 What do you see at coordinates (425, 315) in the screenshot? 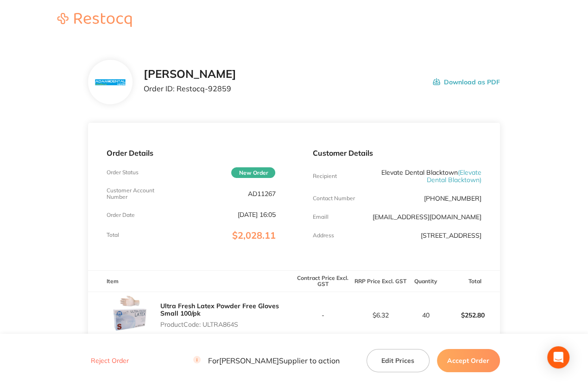
I see `p: 40` at bounding box center [425, 315].